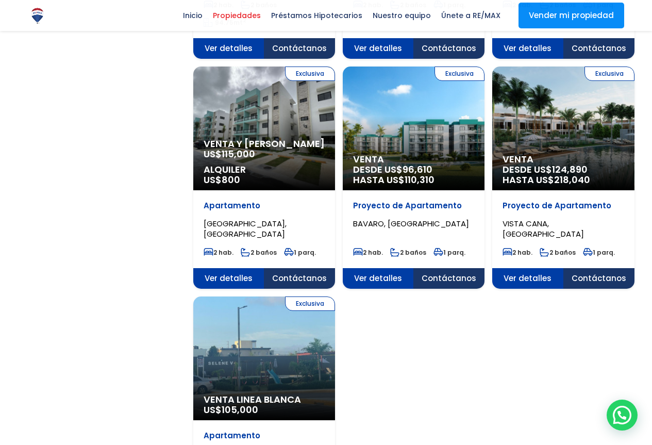 The image size is (652, 445). I want to click on a: Exclusiva Venta DESDE US$124,890 HASTA US$218,040 Proyecto de Apartamento VISTA CANA, [GEOGRAPHIC..., so click(563, 177).